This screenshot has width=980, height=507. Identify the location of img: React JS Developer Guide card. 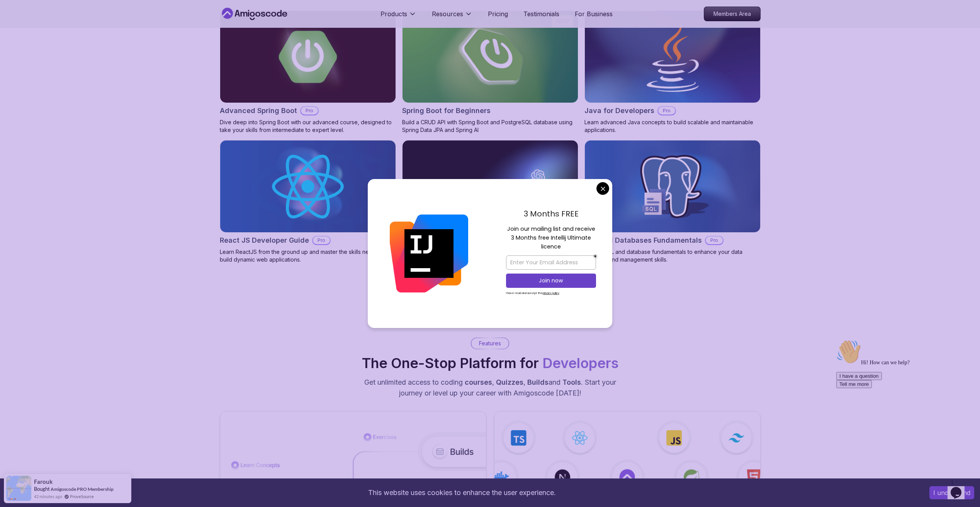
(308, 186).